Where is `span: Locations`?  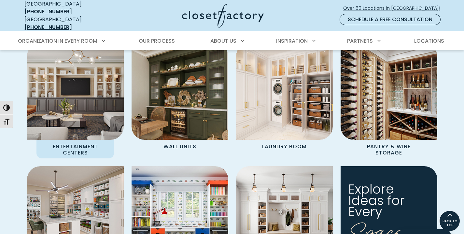
span: Locations is located at coordinates (429, 41).